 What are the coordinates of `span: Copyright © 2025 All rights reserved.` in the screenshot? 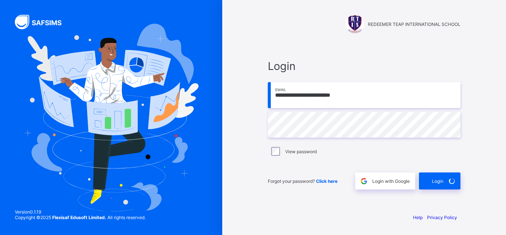 It's located at (80, 218).